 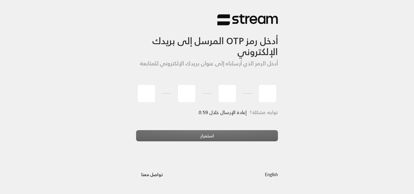 What do you see at coordinates (152, 175) in the screenshot?
I see `a: تواصل معنا` at bounding box center [152, 175].